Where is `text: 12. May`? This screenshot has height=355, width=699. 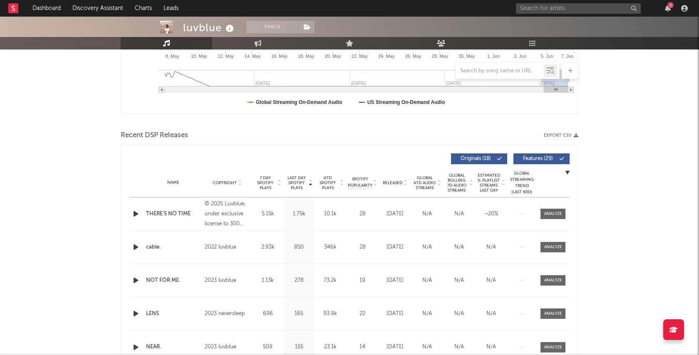
text: 12. May is located at coordinates (226, 56).